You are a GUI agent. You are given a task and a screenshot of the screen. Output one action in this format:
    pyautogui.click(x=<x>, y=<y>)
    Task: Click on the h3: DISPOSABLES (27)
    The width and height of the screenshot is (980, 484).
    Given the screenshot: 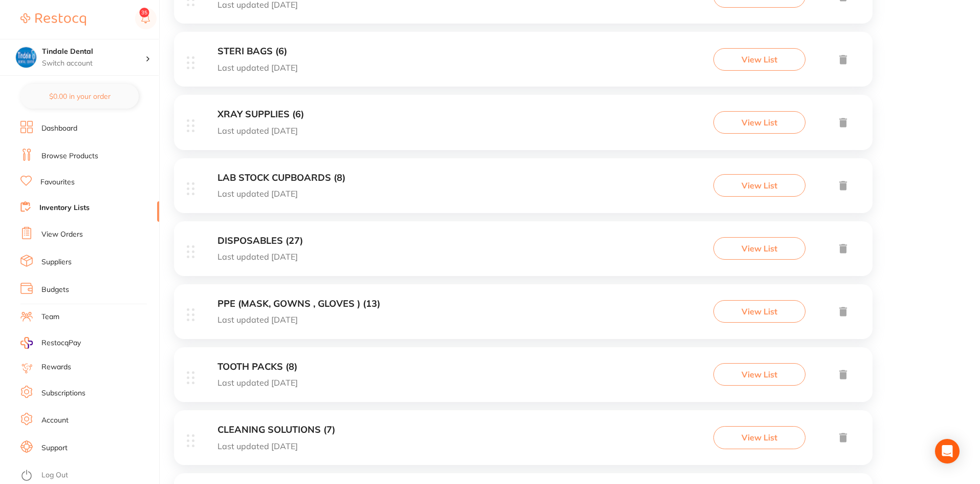 What is the action you would take?
    pyautogui.click(x=260, y=241)
    